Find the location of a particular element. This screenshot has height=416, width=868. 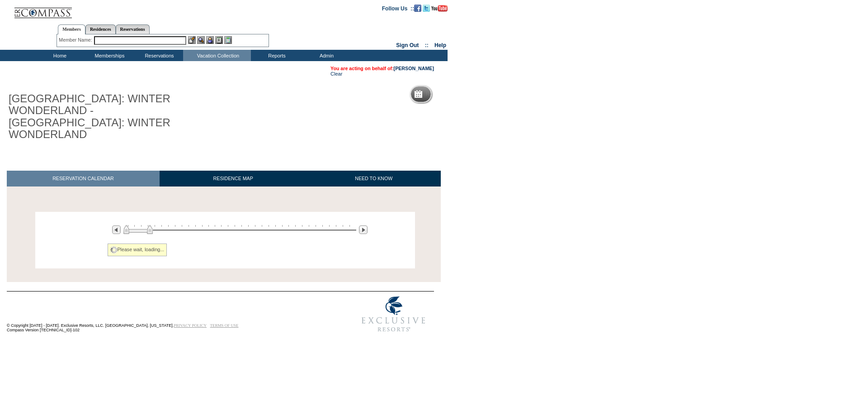

a: TERMS OF USE is located at coordinates (224, 325).